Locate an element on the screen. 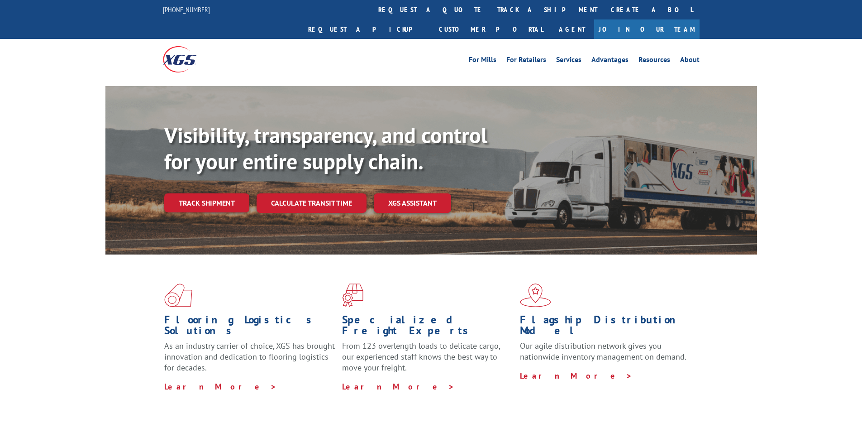 This screenshot has width=862, height=428. img: xgs-icon-flagship-distribution-model-red is located at coordinates (535, 295).